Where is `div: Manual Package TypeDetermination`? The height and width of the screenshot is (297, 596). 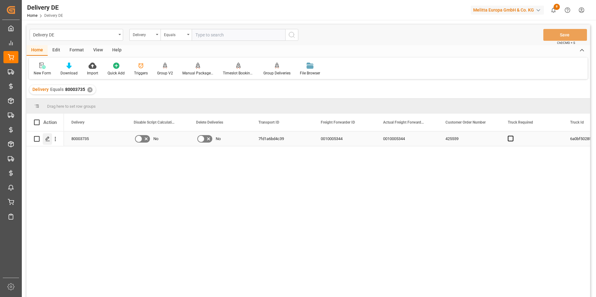 div: Manual Package TypeDetermination is located at coordinates (198, 73).